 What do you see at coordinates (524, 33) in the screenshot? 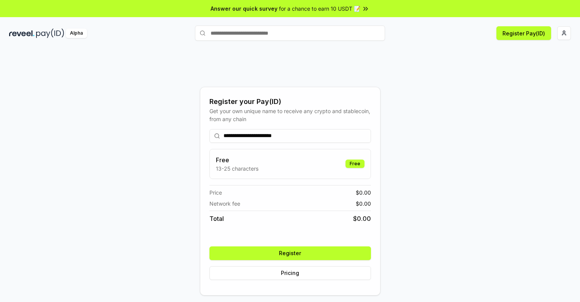
I see `button: Register Pay(ID)` at bounding box center [524, 33].